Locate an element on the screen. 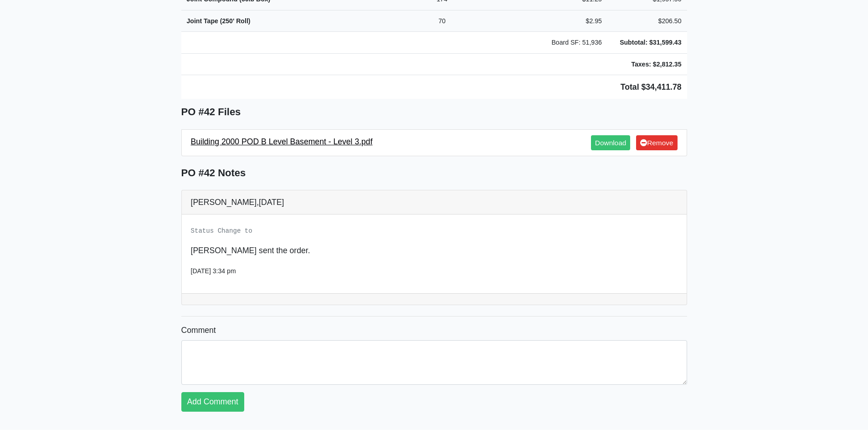 This screenshot has height=434, width=868. td: Taxes: $2,812.35 is located at coordinates (646, 64).